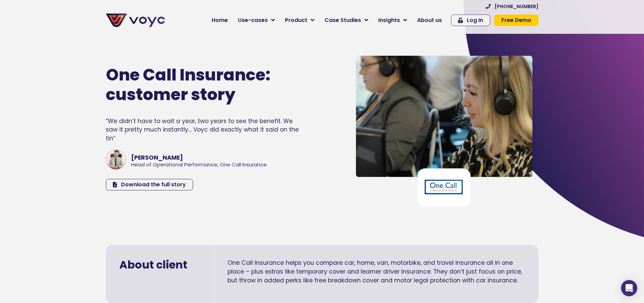 The width and height of the screenshot is (644, 303). I want to click on h2: About client, so click(160, 265).